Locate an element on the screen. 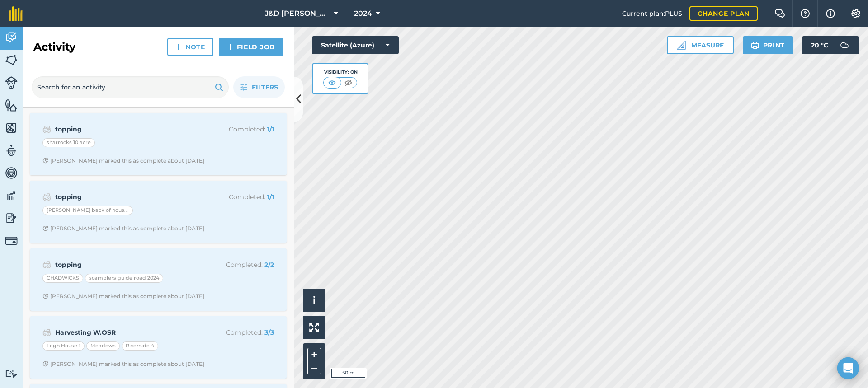 The height and width of the screenshot is (388, 868). button: Print is located at coordinates (768, 45).